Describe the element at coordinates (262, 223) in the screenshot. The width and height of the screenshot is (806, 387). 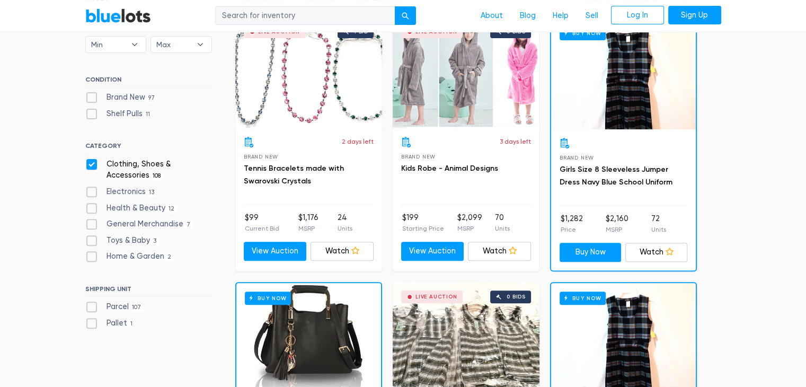
I see `li: $99` at that location.